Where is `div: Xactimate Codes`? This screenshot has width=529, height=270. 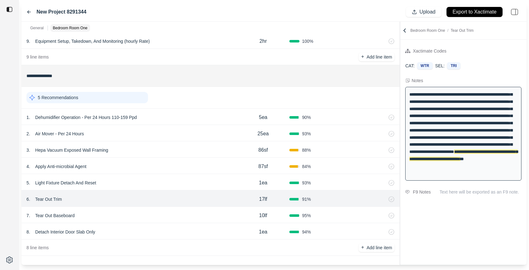 div: Xactimate Codes is located at coordinates (430, 51).